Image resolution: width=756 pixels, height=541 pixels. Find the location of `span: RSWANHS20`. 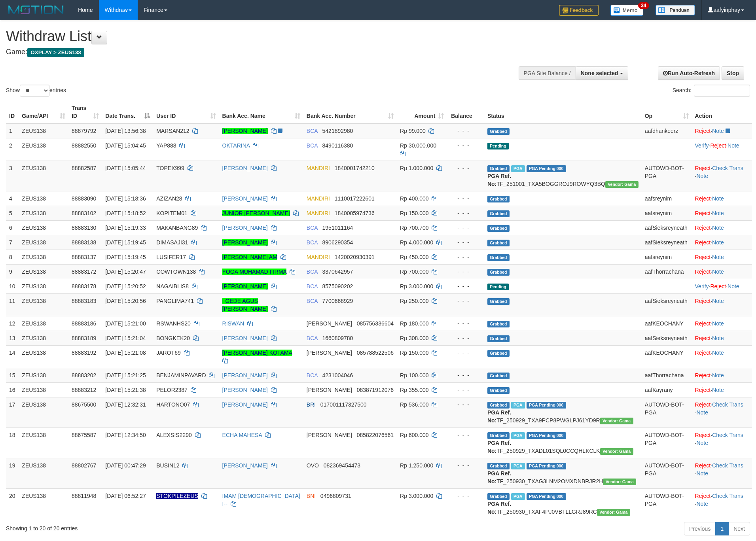

span: RSWANHS20 is located at coordinates (173, 324).